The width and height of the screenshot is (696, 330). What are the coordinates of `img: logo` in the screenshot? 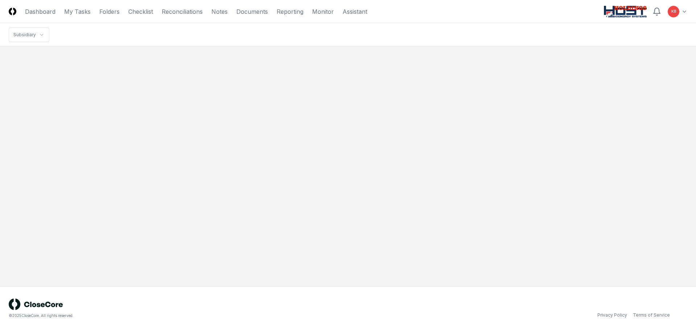 It's located at (36, 305).